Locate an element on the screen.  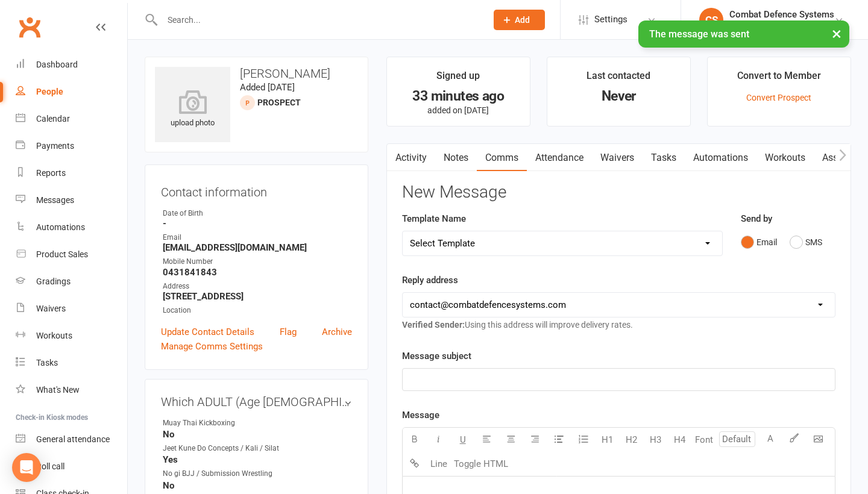
a: Product Sales is located at coordinates (71, 254).